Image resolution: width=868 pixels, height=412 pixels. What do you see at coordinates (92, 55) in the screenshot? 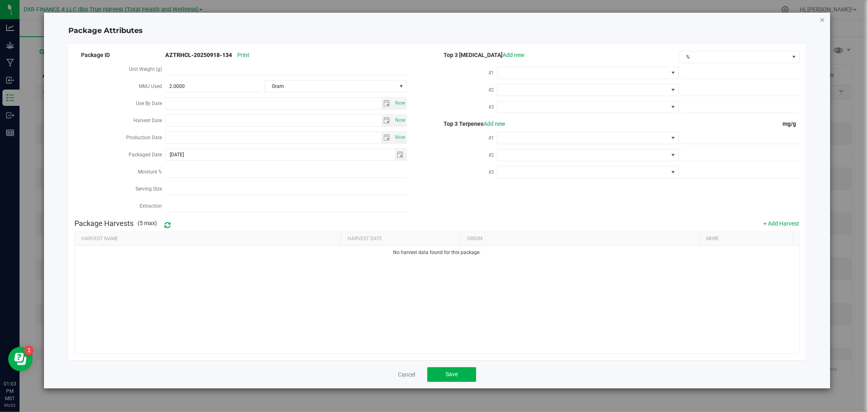
I see `span: Package ID` at bounding box center [92, 55].